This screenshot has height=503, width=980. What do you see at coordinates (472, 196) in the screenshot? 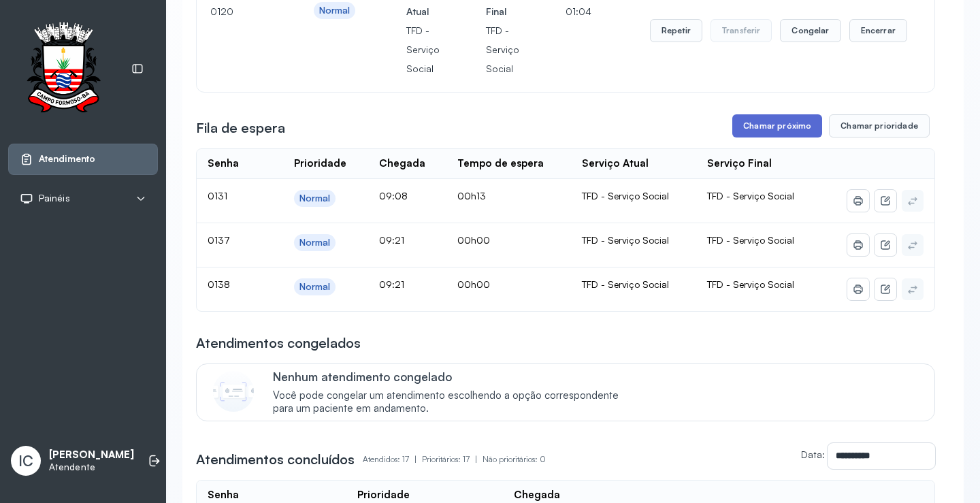
I see `span: 00h13` at bounding box center [472, 196].